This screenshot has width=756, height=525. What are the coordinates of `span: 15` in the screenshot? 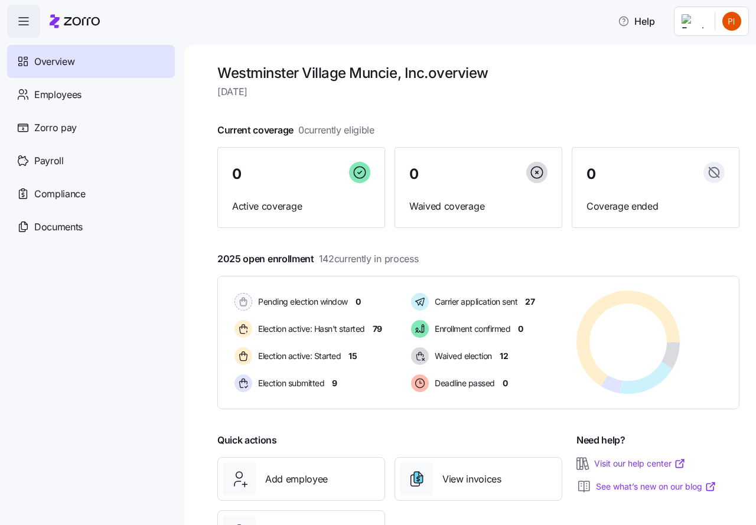 It's located at (352, 356).